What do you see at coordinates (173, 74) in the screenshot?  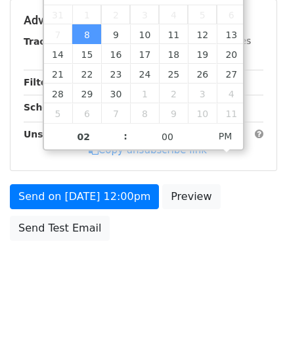 I see `span: September 25, 2025` at bounding box center [173, 74].